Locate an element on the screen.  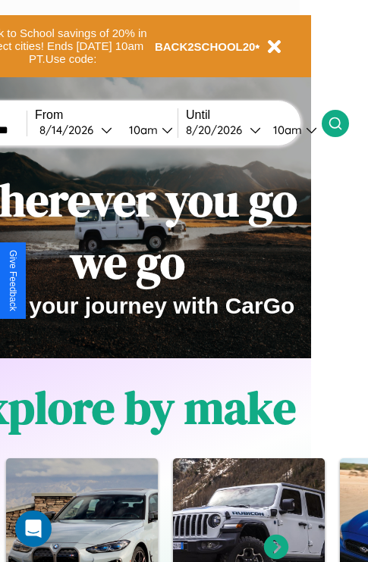
label: Until is located at coordinates (253, 115).